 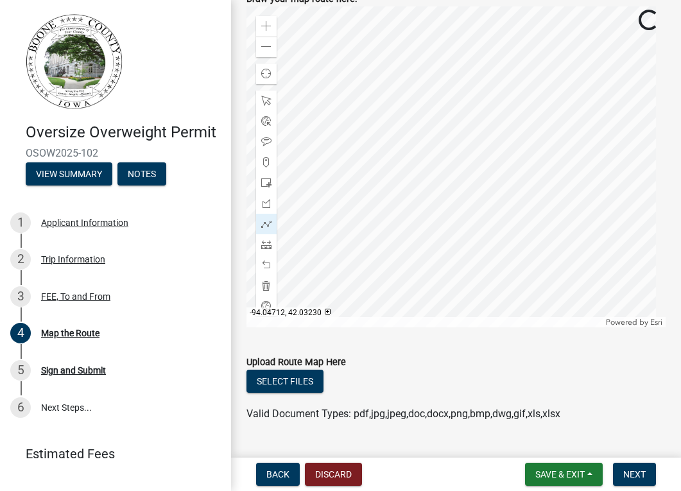 I want to click on button: Next, so click(x=634, y=474).